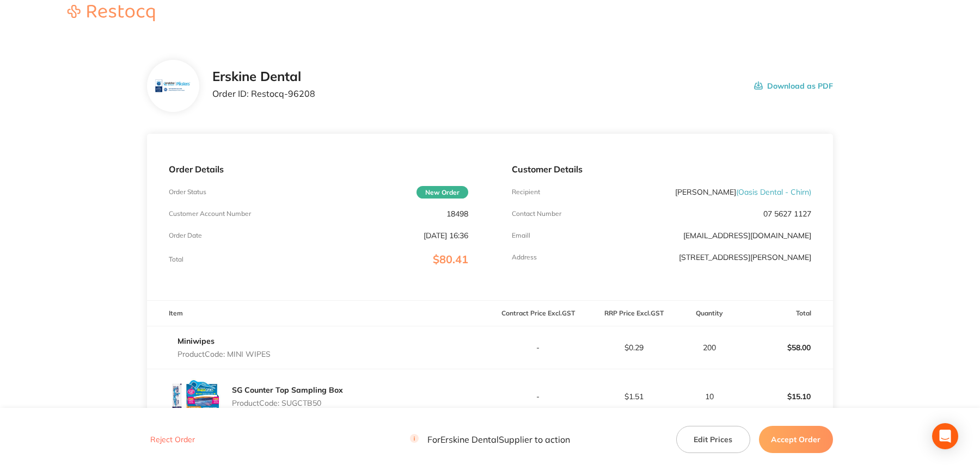  Describe the element at coordinates (710, 347) in the screenshot. I see `p: 200` at that location.